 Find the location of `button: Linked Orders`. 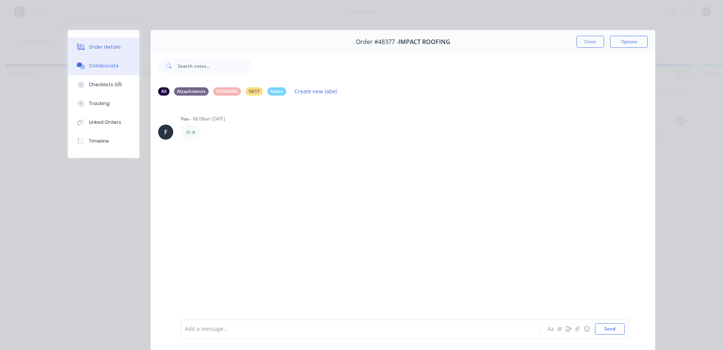

button: Linked Orders is located at coordinates (104, 122).